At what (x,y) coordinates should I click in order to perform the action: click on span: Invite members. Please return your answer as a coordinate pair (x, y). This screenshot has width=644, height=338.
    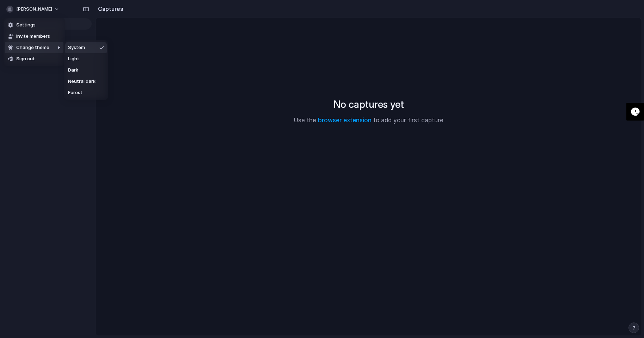
    Looking at the image, I should click on (33, 36).